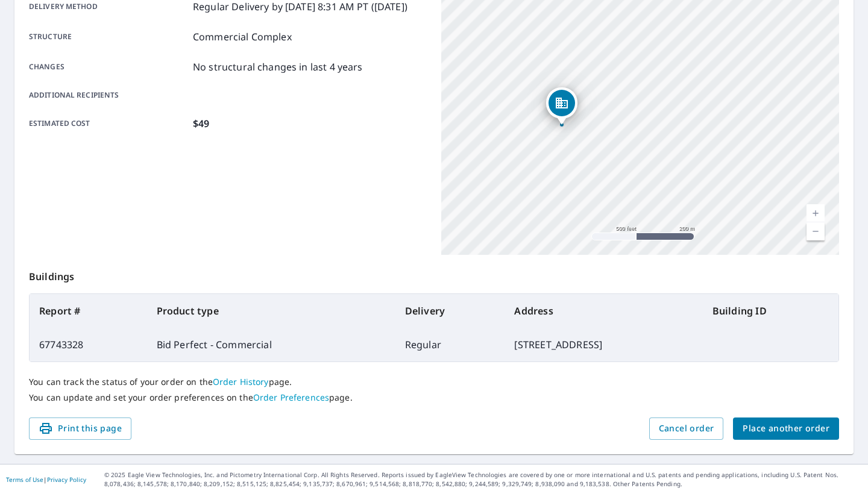  I want to click on td: 67743328, so click(88, 344).